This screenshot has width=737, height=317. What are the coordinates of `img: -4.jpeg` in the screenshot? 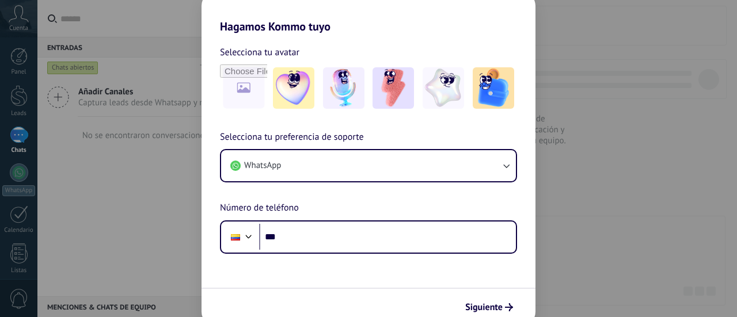 It's located at (443, 88).